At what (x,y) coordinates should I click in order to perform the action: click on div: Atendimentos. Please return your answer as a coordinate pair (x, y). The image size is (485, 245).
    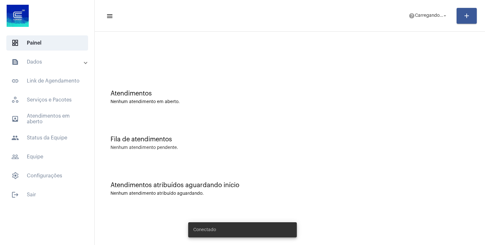
    Looking at the image, I should click on (290, 93).